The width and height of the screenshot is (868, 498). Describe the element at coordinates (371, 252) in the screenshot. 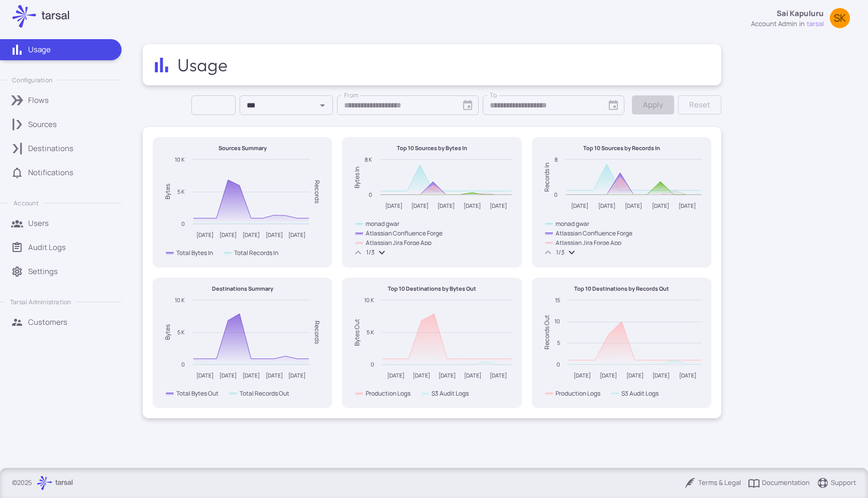

I see `text: 1/3` at that location.